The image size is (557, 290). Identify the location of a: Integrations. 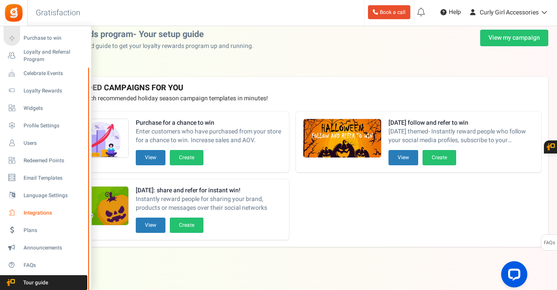
(45, 213).